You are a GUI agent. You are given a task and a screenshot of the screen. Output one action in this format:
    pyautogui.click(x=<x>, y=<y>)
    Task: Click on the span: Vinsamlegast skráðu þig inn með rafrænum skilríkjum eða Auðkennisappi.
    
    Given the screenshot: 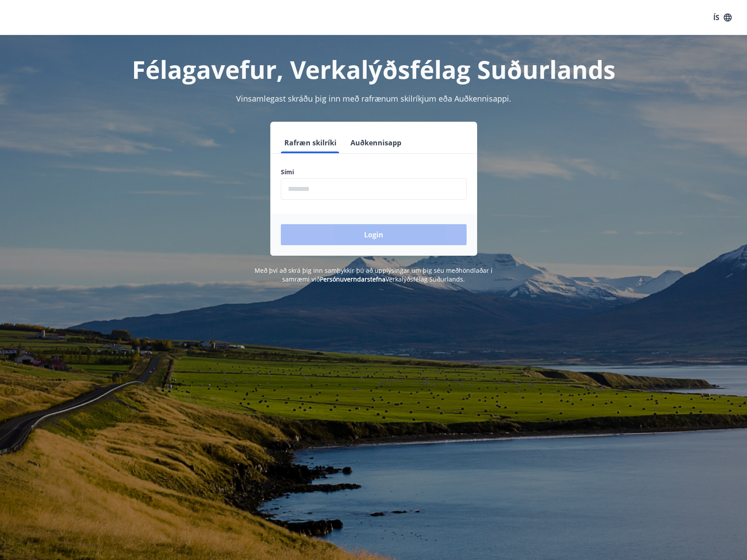 What is the action you would take?
    pyautogui.click(x=374, y=99)
    